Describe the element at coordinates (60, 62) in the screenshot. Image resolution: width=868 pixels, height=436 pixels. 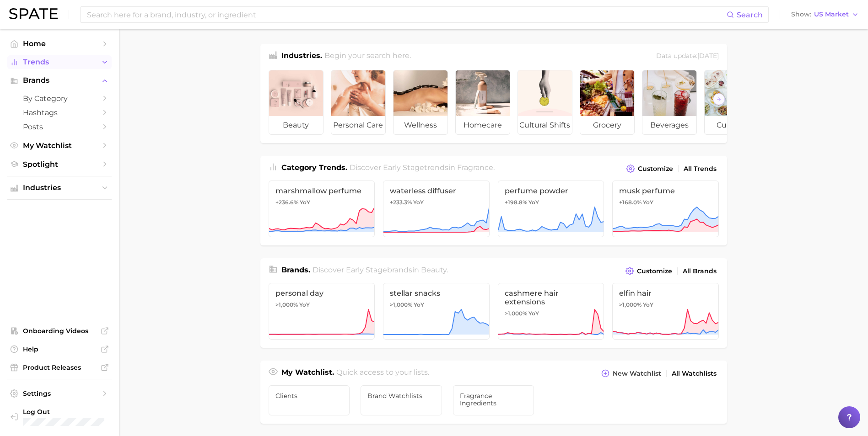
I see `button: Trends` at that location.